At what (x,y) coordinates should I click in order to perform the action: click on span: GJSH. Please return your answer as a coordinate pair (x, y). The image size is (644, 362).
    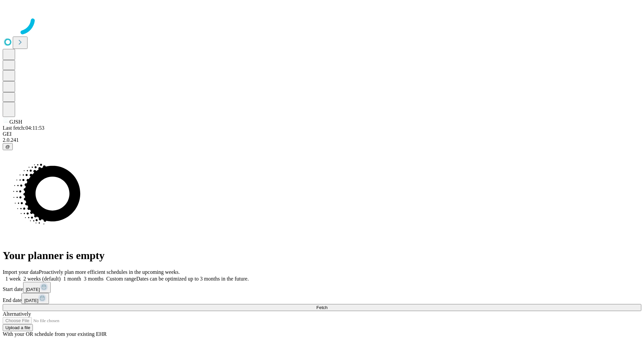
    Looking at the image, I should click on (16, 121).